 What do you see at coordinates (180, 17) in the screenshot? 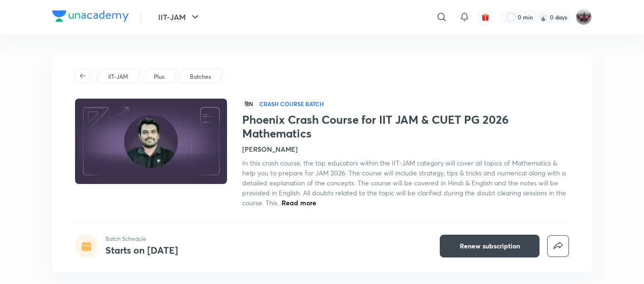
I see `button: IIT-JAM` at bounding box center [180, 17].